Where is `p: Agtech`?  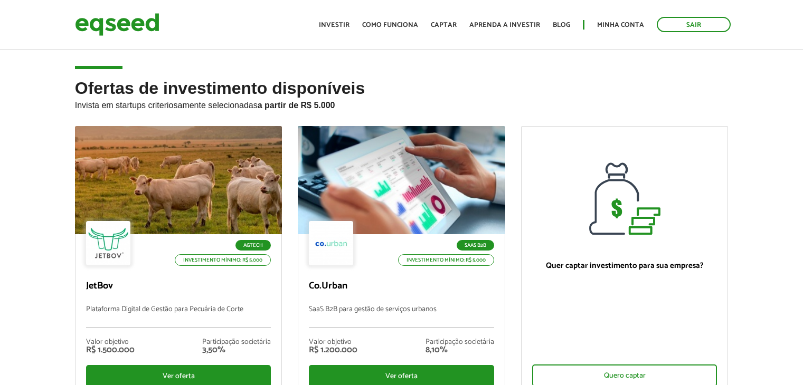
p: Agtech is located at coordinates (253, 246).